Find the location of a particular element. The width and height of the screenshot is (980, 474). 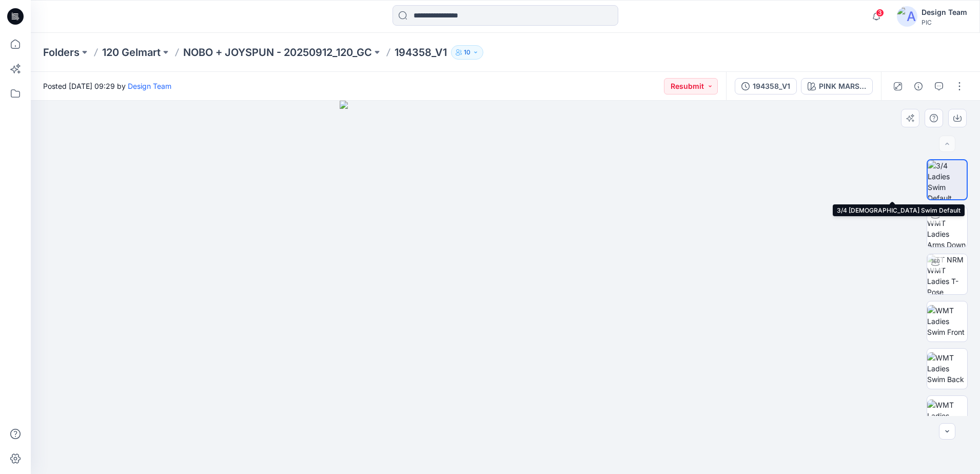

button: 10 is located at coordinates (467, 52).